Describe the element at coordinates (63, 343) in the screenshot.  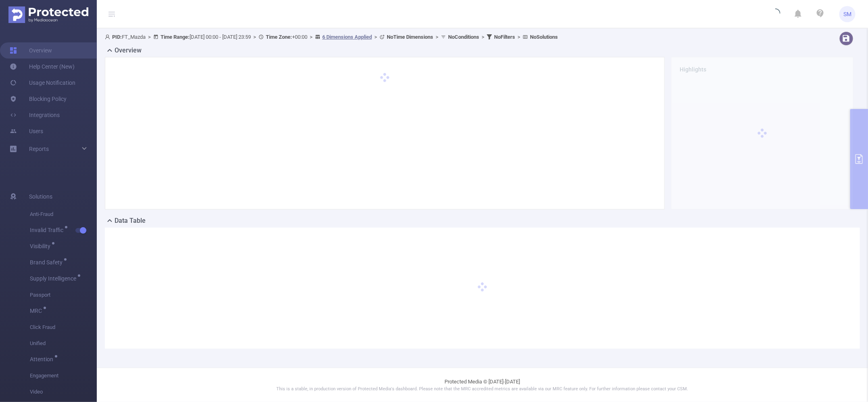
I see `span: Unified` at that location.